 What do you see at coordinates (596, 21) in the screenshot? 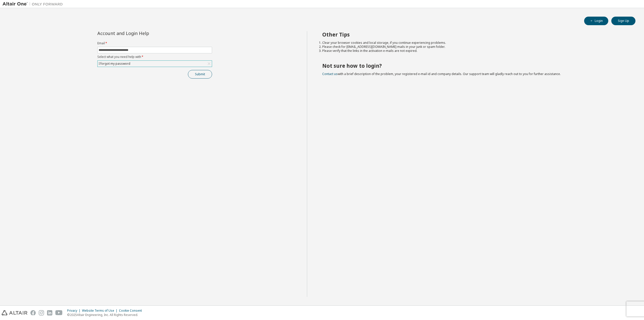
I see `button: Login` at bounding box center [596, 21].